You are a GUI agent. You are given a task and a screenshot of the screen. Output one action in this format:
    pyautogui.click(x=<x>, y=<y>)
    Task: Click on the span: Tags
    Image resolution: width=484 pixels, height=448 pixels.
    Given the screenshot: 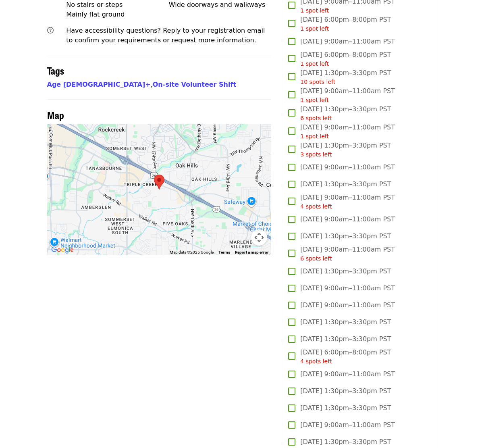 What is the action you would take?
    pyautogui.click(x=55, y=70)
    